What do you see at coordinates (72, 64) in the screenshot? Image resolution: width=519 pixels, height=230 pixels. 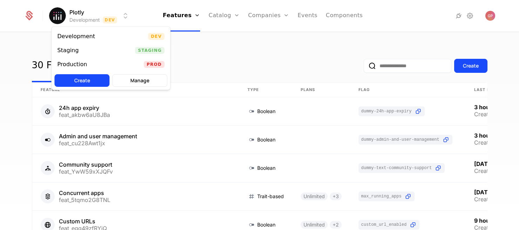 I see `div: Production` at bounding box center [72, 64].